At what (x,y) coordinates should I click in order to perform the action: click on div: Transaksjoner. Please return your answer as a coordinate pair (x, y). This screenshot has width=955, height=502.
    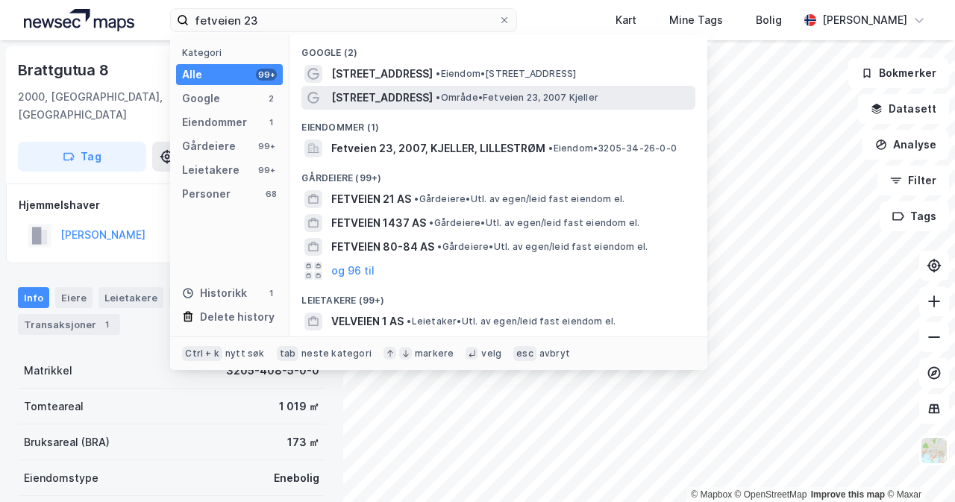
    Looking at the image, I should click on (69, 325).